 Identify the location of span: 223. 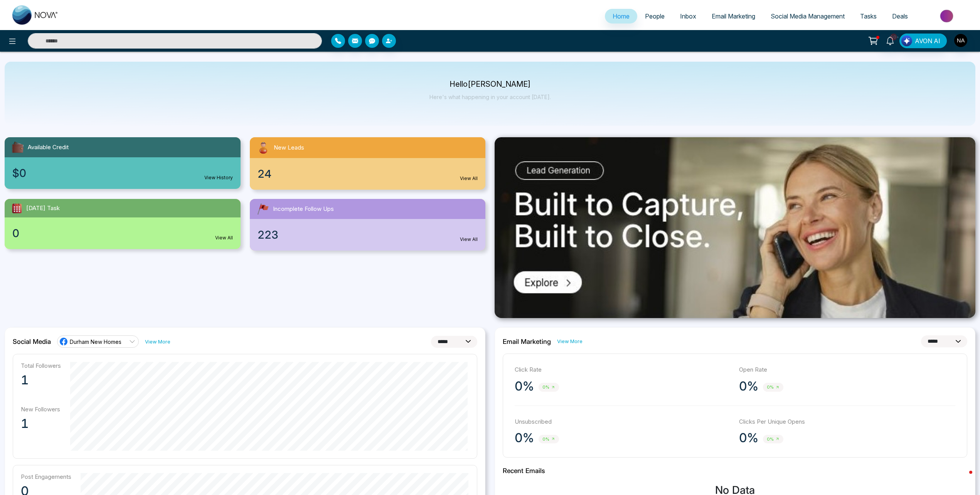
(268, 234).